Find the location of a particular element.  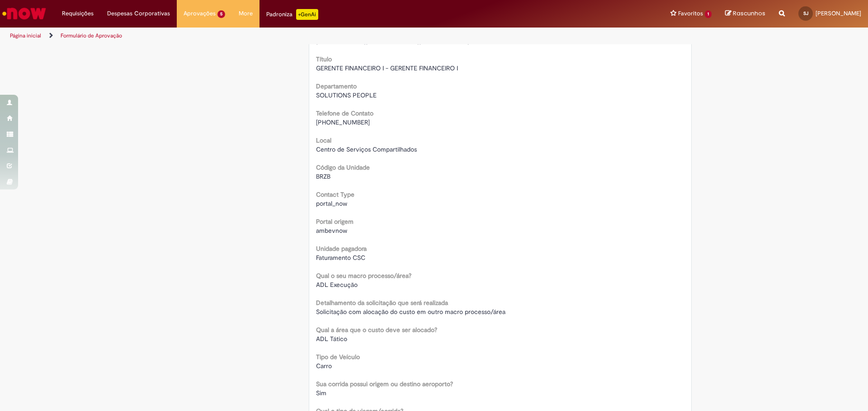

b: Local is located at coordinates (323, 140).